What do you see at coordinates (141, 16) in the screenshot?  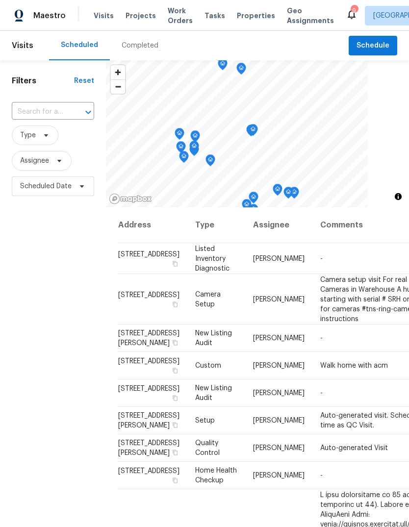 I see `span: Projects` at bounding box center [141, 16].